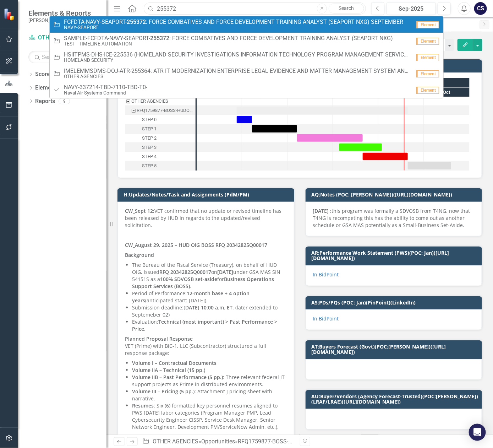 This screenshot has width=493, height=448. I want to click on strong: Volume IIB – Past Performance (5 pp.), so click(178, 377).